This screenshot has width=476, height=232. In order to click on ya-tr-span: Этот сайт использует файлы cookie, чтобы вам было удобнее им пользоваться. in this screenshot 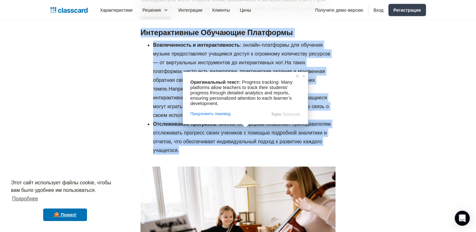, I will do `click(61, 186)`.